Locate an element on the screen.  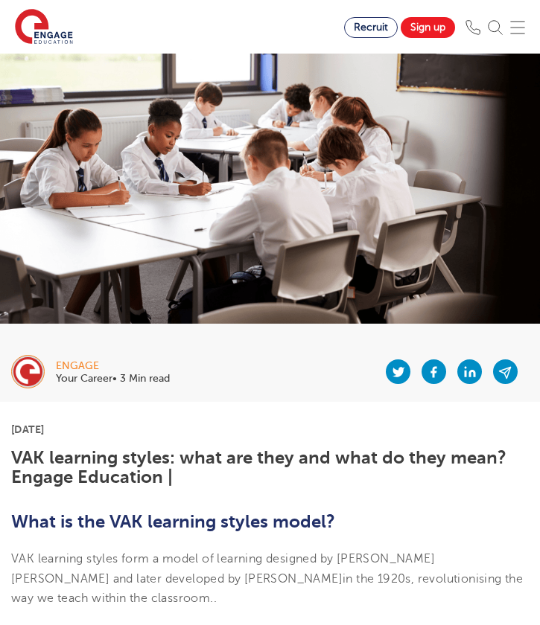
a: Recruit is located at coordinates (371, 28).